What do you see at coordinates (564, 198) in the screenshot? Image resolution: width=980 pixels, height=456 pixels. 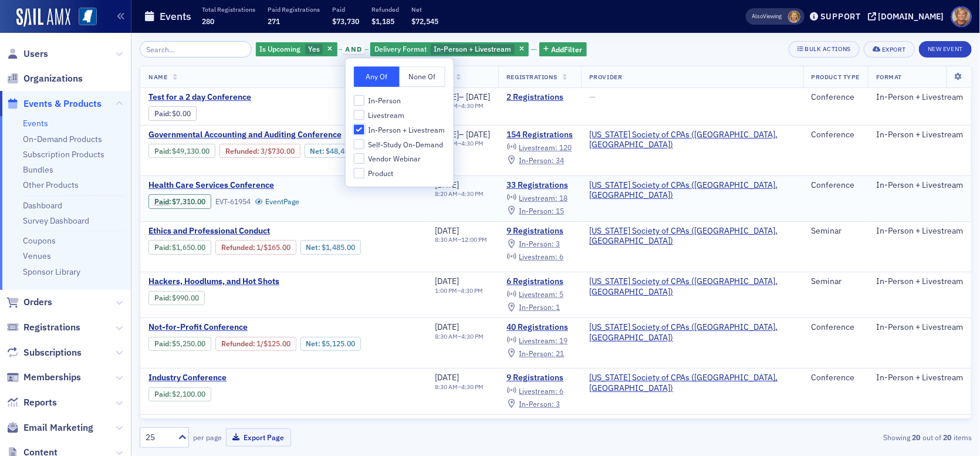 I see `span: 18` at bounding box center [564, 198].